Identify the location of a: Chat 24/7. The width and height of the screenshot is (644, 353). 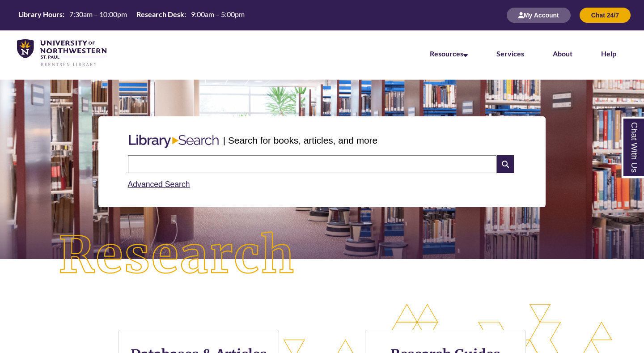
(605, 15).